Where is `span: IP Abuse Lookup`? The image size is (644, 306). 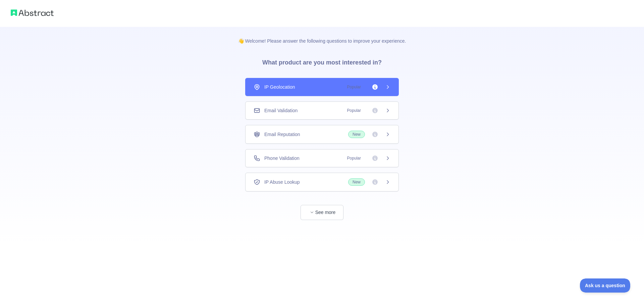
span: IP Abuse Lookup is located at coordinates (282, 182).